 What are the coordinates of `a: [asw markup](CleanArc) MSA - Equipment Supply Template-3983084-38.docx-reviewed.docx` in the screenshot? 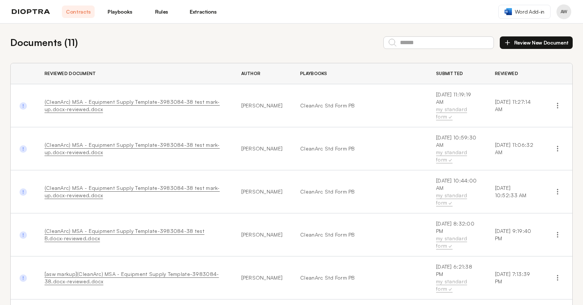 It's located at (132, 278).